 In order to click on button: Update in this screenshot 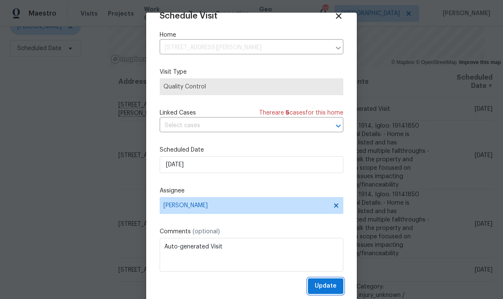, I will do `click(326, 286)`.